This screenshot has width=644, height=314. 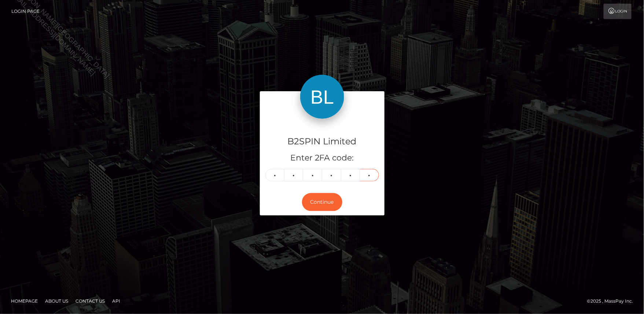 I want to click on a: Login, so click(x=618, y=11).